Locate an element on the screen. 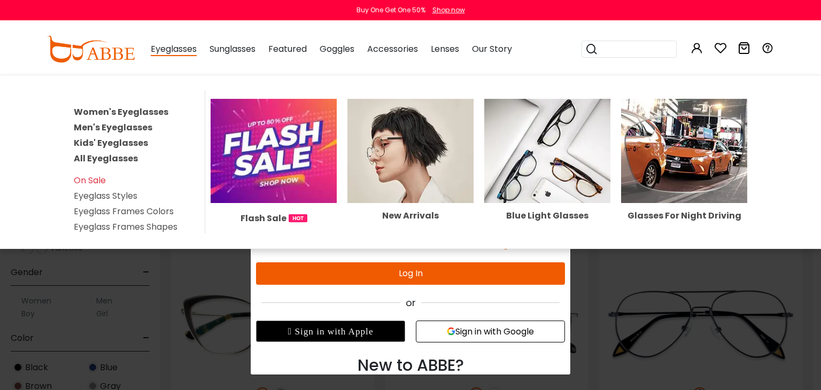  div: Password is located at coordinates (160, 106).